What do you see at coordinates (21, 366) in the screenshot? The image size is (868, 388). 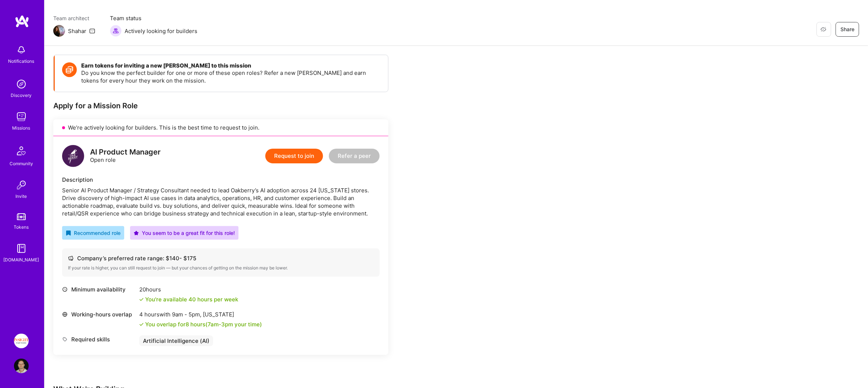 I see `img: User Avatar` at bounding box center [21, 366].